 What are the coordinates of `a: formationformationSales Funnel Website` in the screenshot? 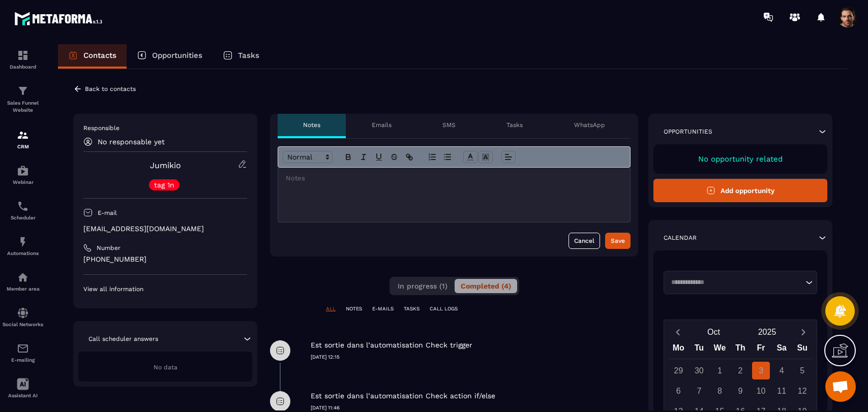 It's located at (23, 99).